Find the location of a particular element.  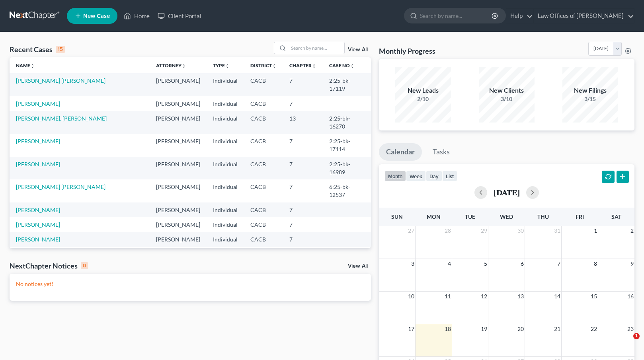

span: 12 is located at coordinates (484, 296).